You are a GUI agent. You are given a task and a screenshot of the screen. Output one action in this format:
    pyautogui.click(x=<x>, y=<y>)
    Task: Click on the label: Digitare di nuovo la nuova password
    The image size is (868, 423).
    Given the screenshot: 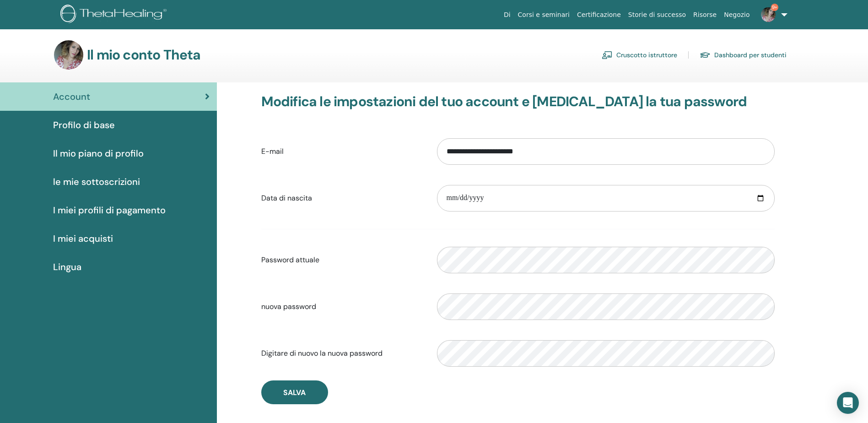 What is the action you would take?
    pyautogui.click(x=342, y=353)
    